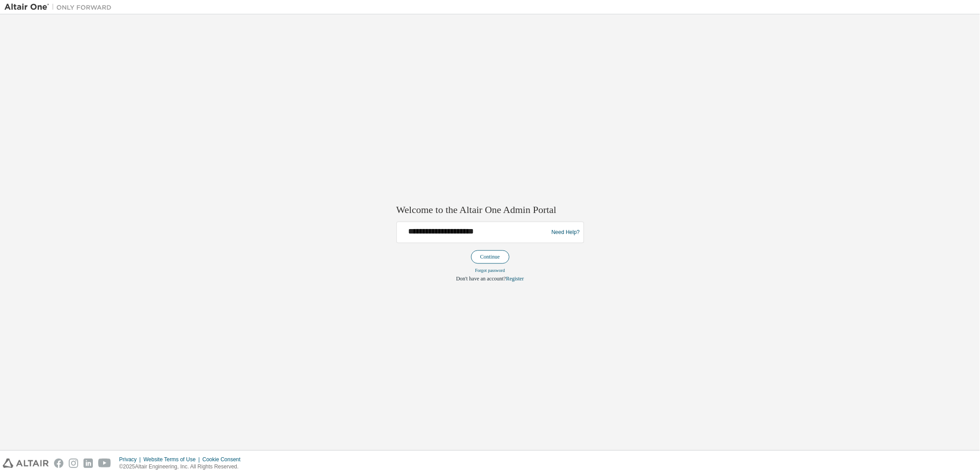 This screenshot has width=980, height=476. Describe the element at coordinates (490, 210) in the screenshot. I see `h2: Welcome to the Altair One Admin Portal` at that location.